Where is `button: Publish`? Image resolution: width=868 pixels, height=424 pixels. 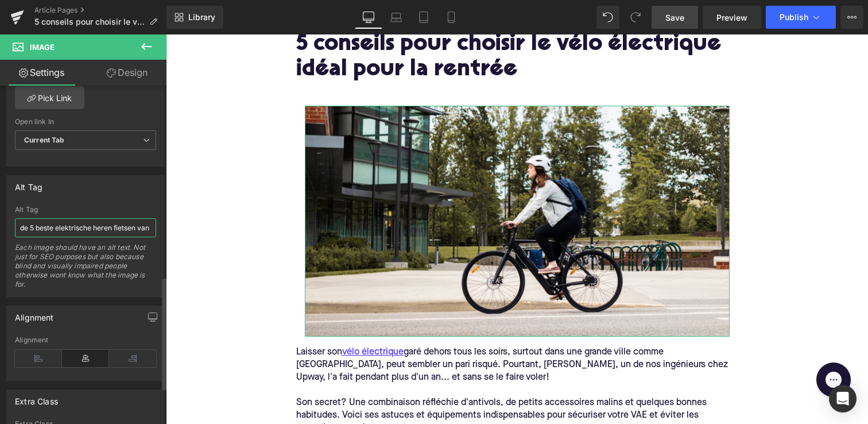 button: Publish is located at coordinates (801, 17).